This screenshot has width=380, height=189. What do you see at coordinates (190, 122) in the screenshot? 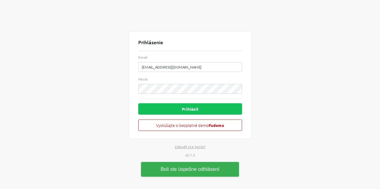
I see `a: Vyskúšajte si bezplatné demoFudoma` at bounding box center [190, 122].